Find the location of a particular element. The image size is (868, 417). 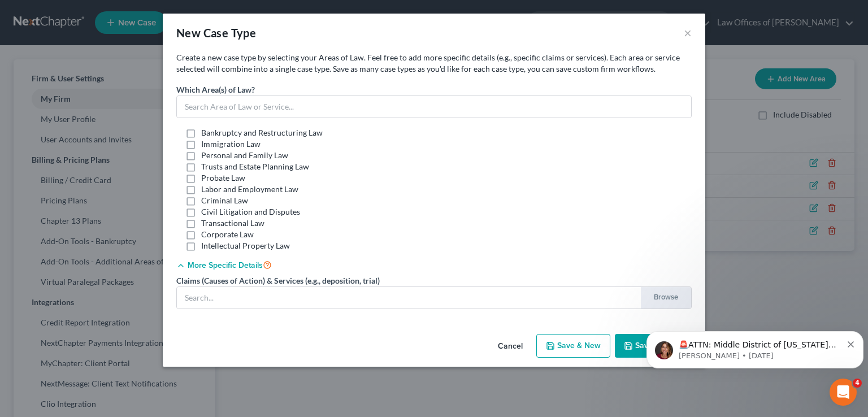

span: Corporate Law is located at coordinates (227, 234).